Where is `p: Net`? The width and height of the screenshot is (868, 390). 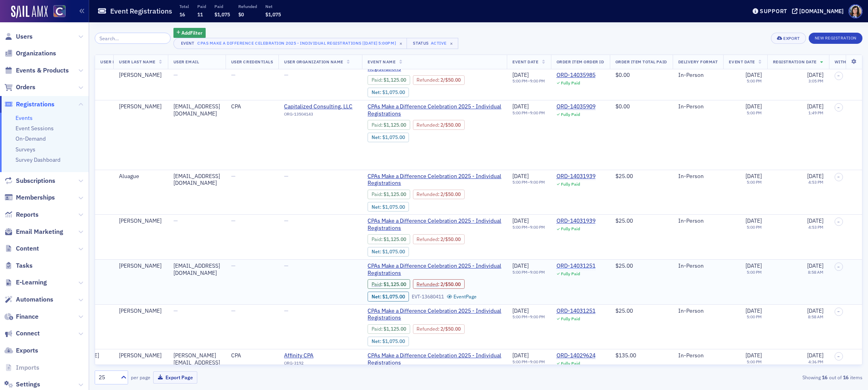
p: Net is located at coordinates (273, 7).